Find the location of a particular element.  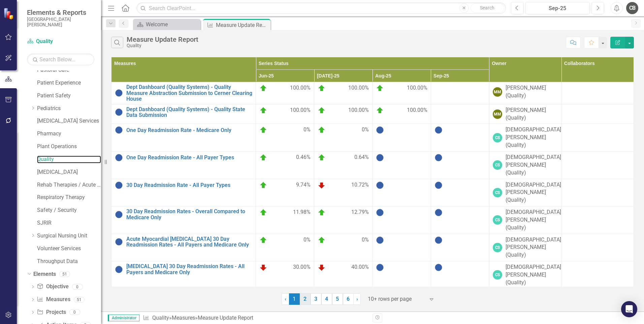

span: 9.74% is located at coordinates (303, 185).